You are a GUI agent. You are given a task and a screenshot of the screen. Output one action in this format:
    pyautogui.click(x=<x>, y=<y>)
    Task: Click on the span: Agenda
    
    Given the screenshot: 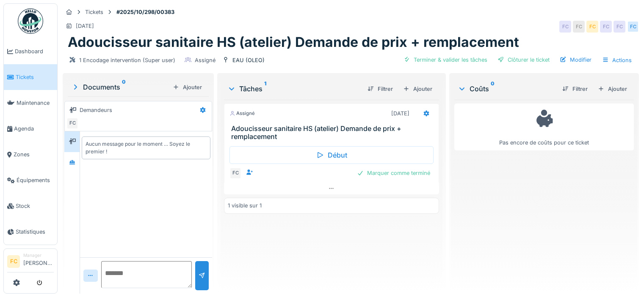 What is the action you would take?
    pyautogui.click(x=34, y=129)
    